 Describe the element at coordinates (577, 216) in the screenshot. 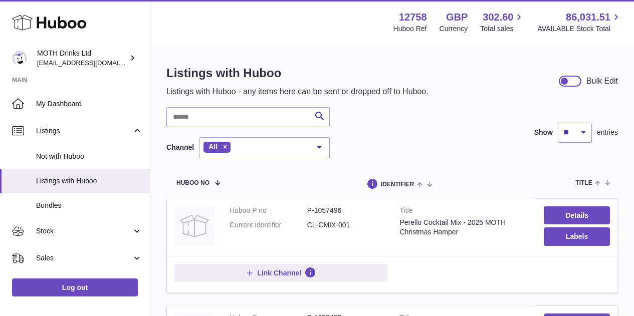

I see `a: Details` at that location.